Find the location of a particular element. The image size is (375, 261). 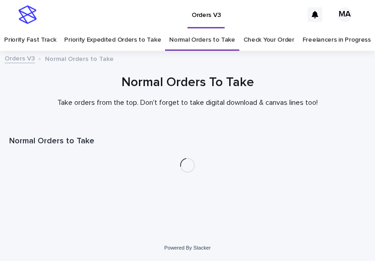

p: Take orders from the top. Don't forget to take digital download & canvas lines too! is located at coordinates (187, 103).